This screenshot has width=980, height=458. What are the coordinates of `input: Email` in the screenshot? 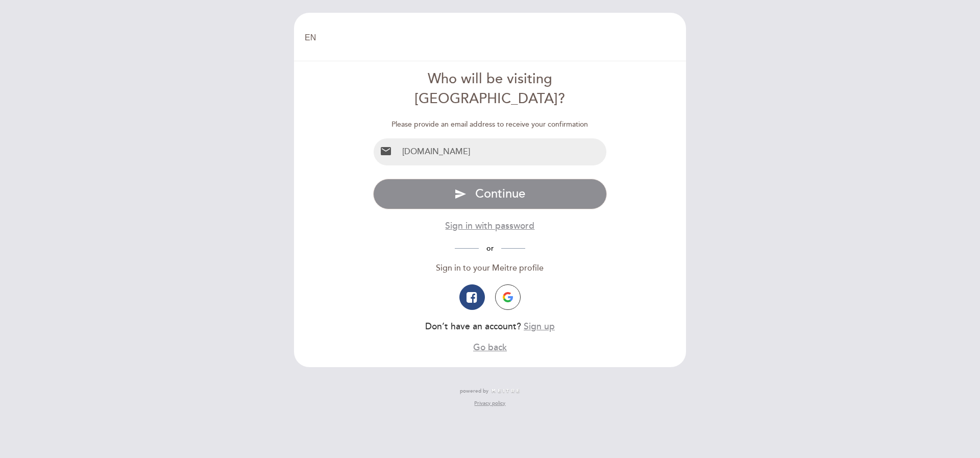 It's located at (502, 151).